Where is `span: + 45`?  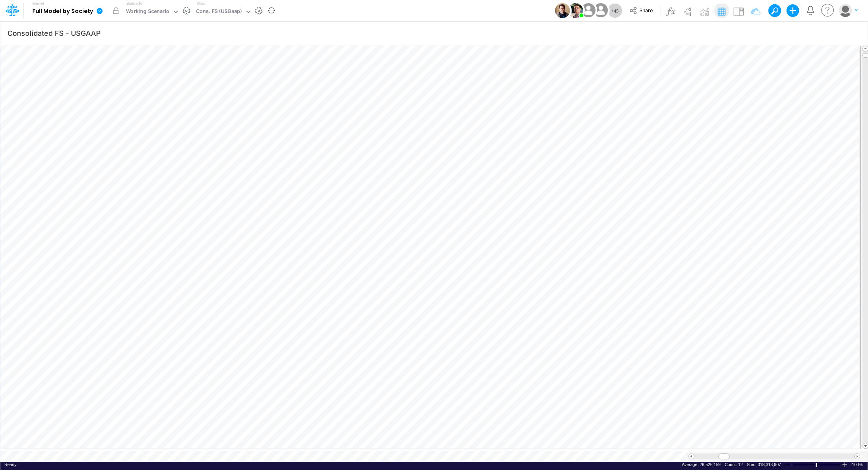 span: + 45 is located at coordinates (615, 11).